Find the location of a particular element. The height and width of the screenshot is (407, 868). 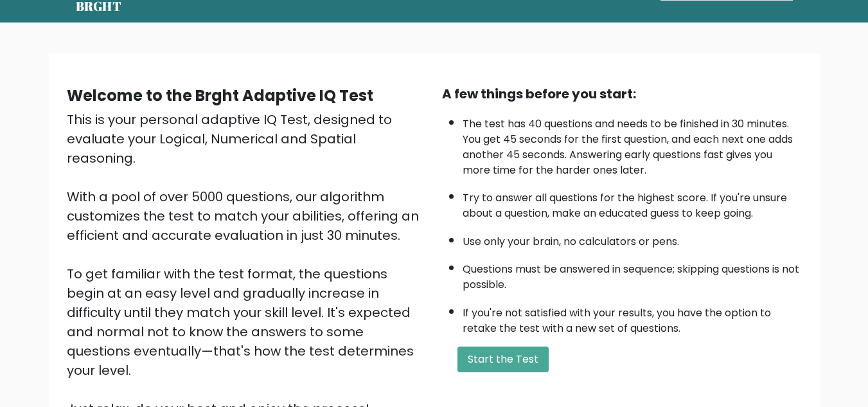

button: Start the Test is located at coordinates (503, 359).